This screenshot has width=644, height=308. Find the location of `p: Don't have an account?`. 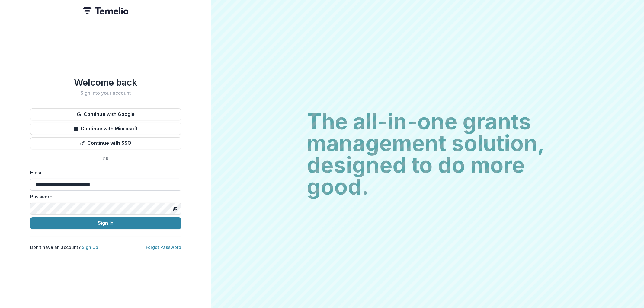

p: Don't have an account? is located at coordinates (64, 247).